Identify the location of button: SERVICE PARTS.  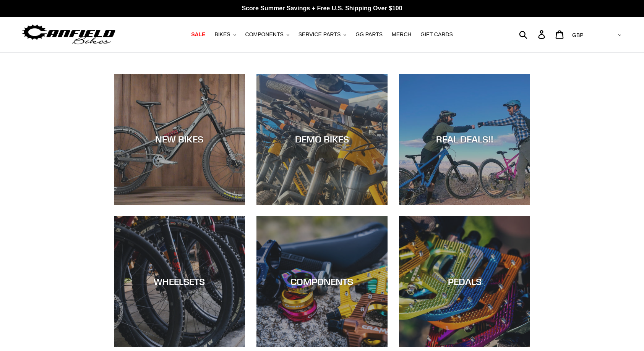
(322, 35).